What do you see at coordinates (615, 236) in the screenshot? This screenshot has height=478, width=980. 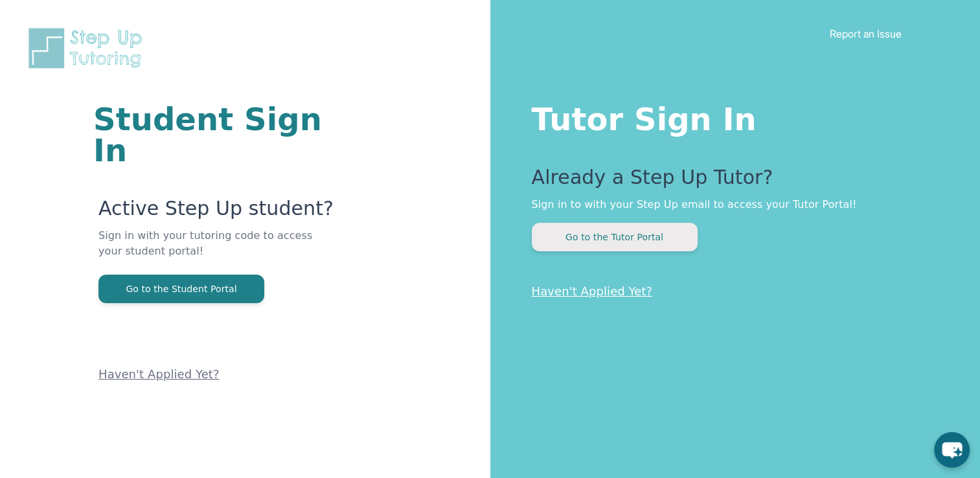 I see `a: Go to the Tutor Portal` at bounding box center [615, 236].